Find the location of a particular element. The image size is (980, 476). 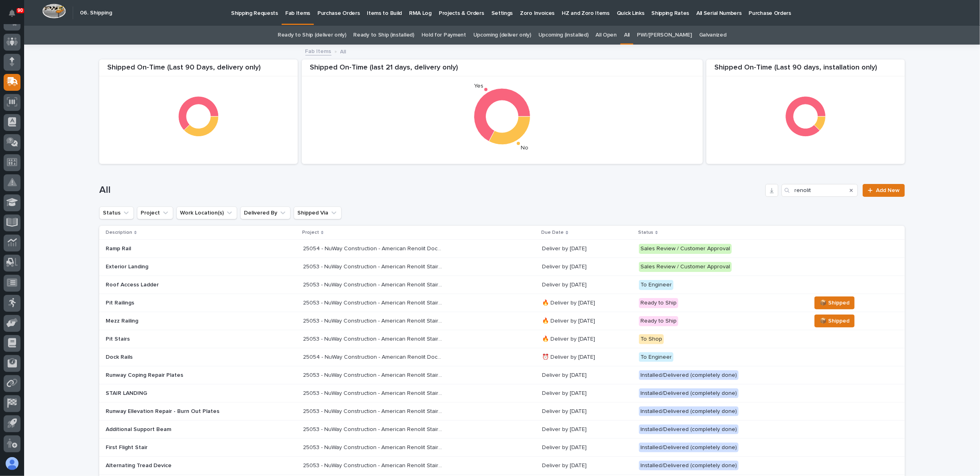

text: Yes is located at coordinates (479, 86).